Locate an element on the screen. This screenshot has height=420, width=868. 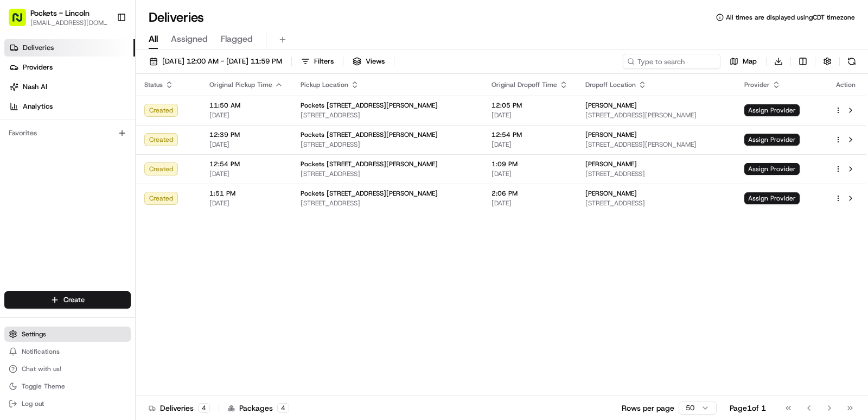
h1: Deliveries is located at coordinates (176, 18).